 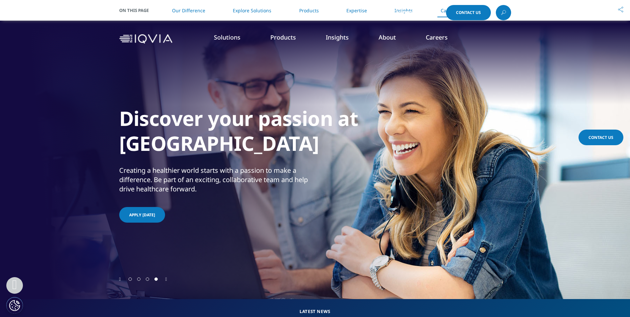 What do you see at coordinates (166, 279) in the screenshot?
I see `div: Next slide` at bounding box center [166, 279].